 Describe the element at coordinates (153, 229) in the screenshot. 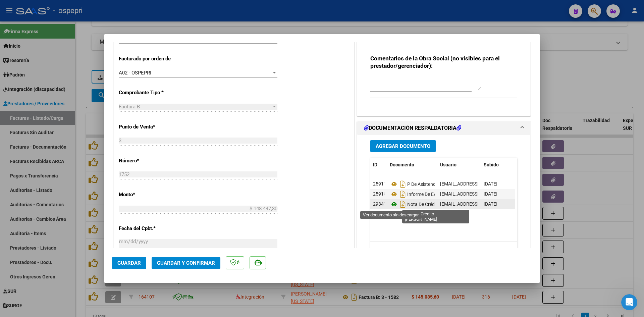

I see `p: Fecha del Cpbt.` at that location.